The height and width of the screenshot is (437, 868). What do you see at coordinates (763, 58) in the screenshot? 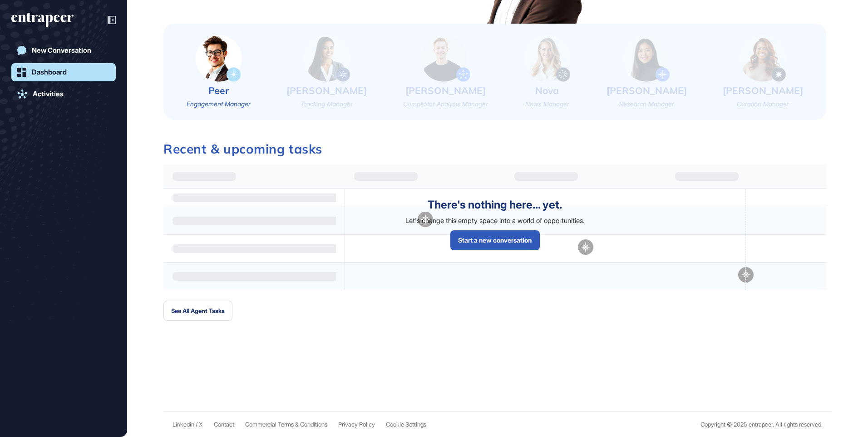
I see `img: curie-small.png` at bounding box center [763, 58].